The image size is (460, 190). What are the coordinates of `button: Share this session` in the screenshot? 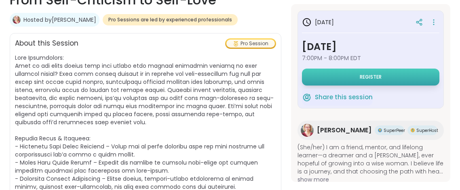 It's located at (337, 97).